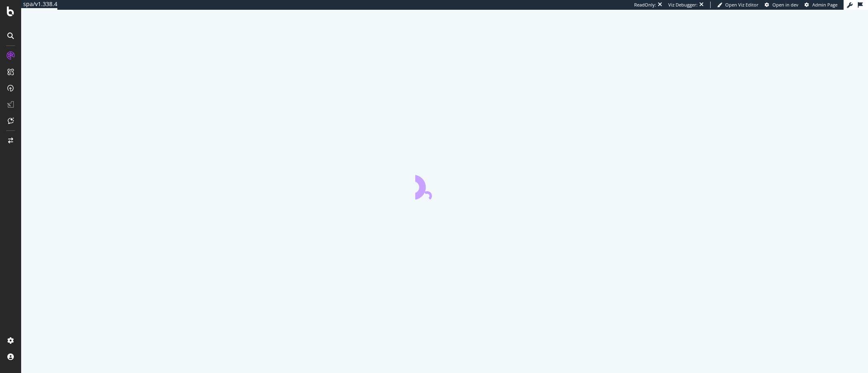  I want to click on a: Admin Page, so click(821, 5).